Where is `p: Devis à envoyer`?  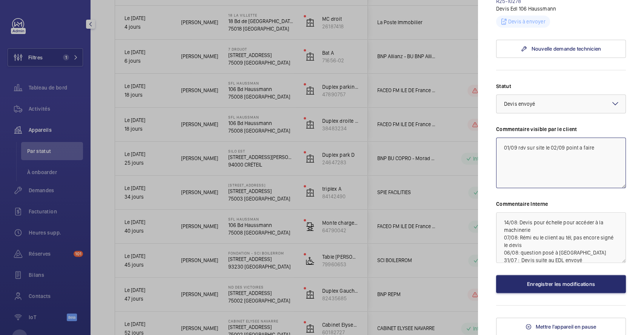 p: Devis à envoyer is located at coordinates (527, 22).